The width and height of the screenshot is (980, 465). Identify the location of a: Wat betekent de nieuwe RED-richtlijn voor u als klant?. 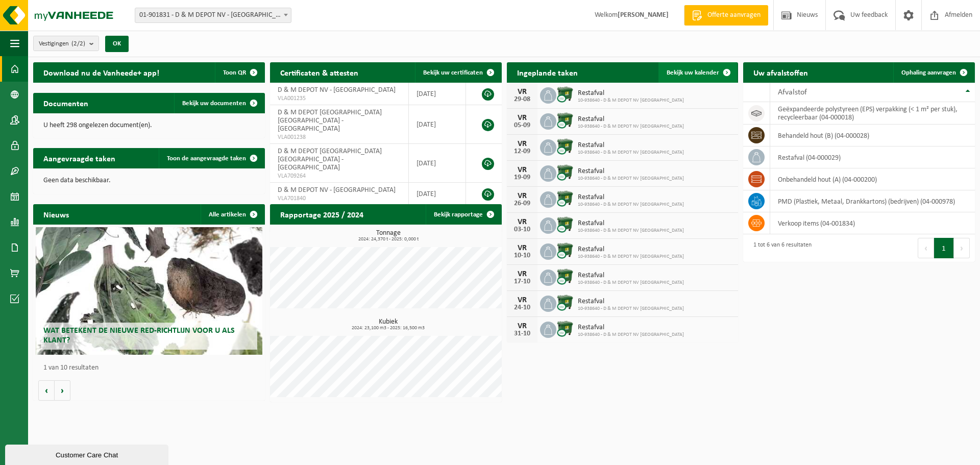
(149, 291).